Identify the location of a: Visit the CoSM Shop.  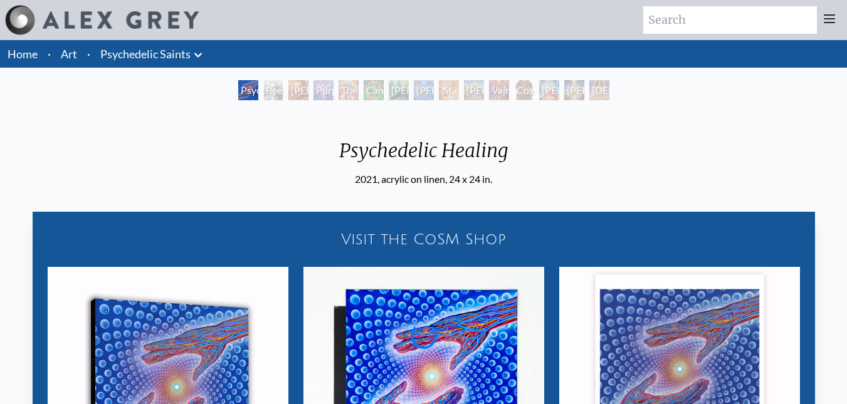
(424, 240).